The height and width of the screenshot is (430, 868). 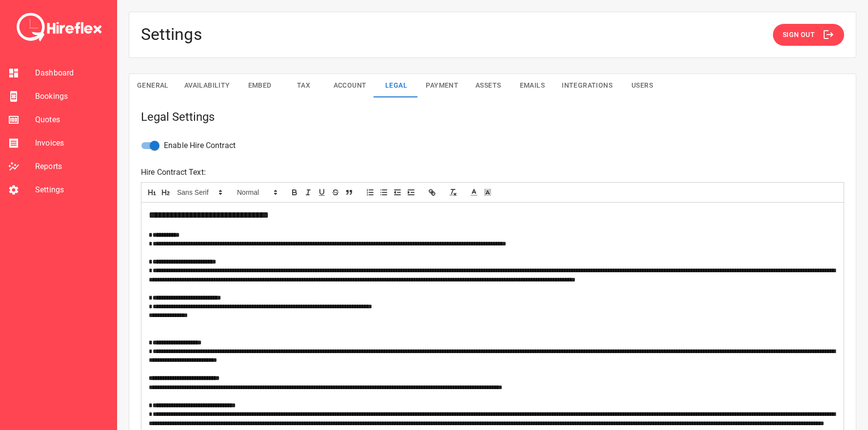 What do you see at coordinates (199, 145) in the screenshot?
I see `span: Enable Hire Contract` at bounding box center [199, 145].